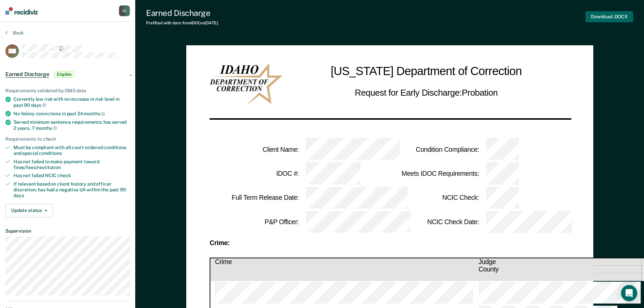 This screenshot has height=308, width=644. Describe the element at coordinates (558, 269) in the screenshot. I see `th: County` at that location.